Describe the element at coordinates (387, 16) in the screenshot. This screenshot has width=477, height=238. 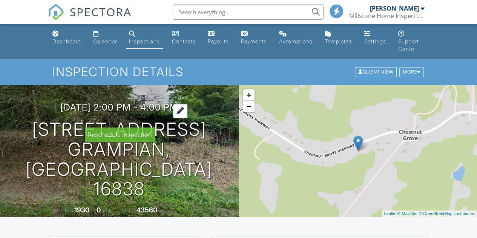
I see `div: Millstone Home Inspections` at that location.